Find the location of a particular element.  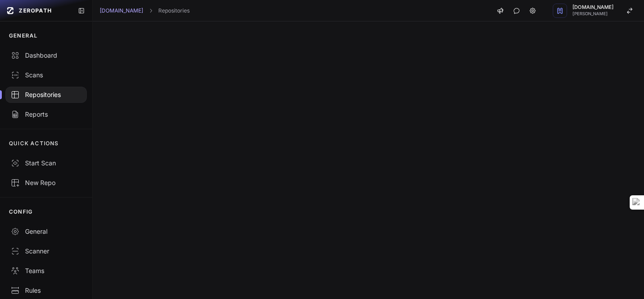

div: Repositories is located at coordinates (46, 95).